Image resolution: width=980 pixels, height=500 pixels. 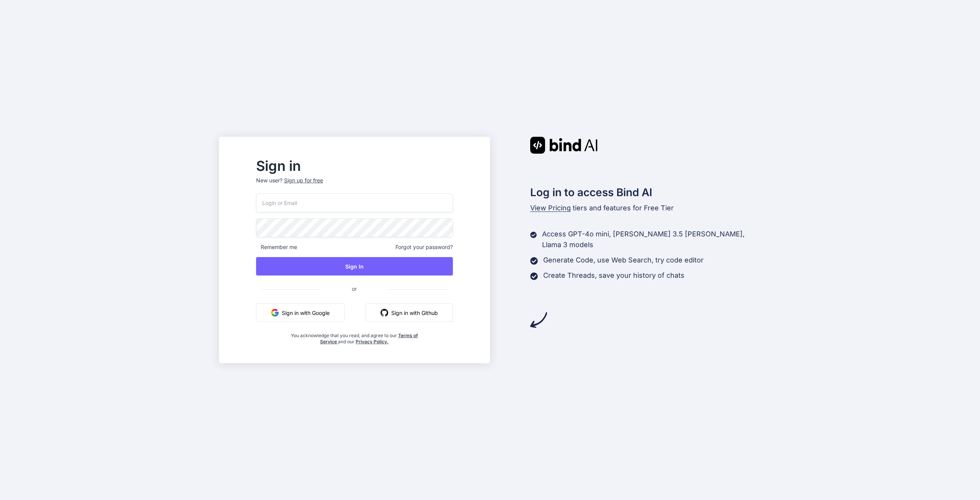 I want to click on div: You acknowledge that you read, and agree to our and our, so click(x=354, y=337).